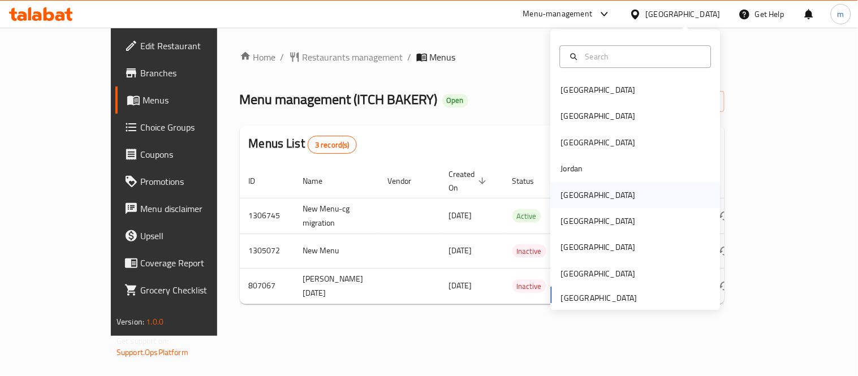 This screenshot has width=858, height=376. I want to click on span: Status, so click(531, 181).